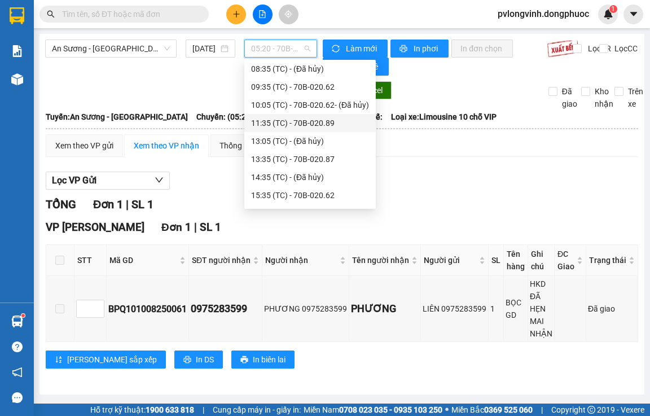  What do you see at coordinates (199, 359) in the screenshot?
I see `button: printerIn DS` at bounding box center [199, 359].